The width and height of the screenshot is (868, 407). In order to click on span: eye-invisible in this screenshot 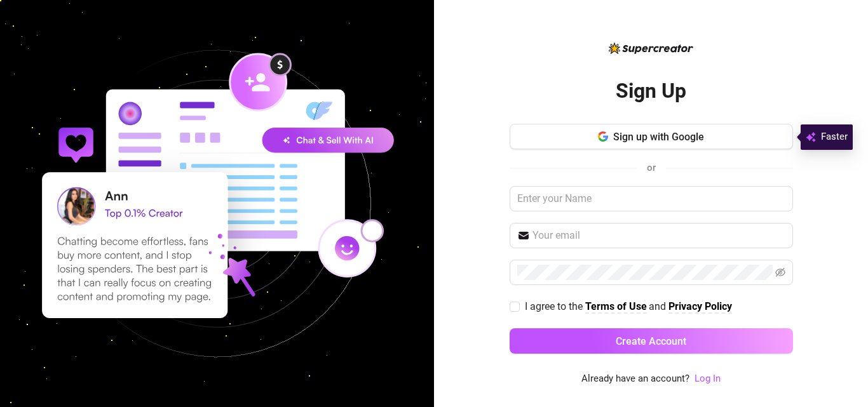, I will do `click(780, 272)`.